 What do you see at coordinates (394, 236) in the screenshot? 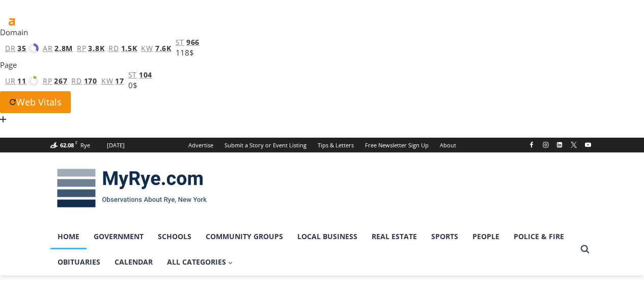
I see `a: Real Estate` at bounding box center [394, 236].